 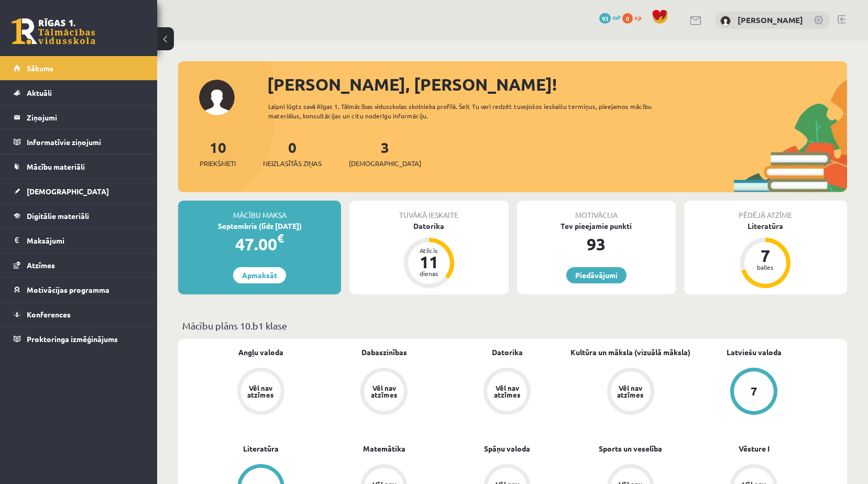 I want to click on a: Datorika, so click(x=507, y=352).